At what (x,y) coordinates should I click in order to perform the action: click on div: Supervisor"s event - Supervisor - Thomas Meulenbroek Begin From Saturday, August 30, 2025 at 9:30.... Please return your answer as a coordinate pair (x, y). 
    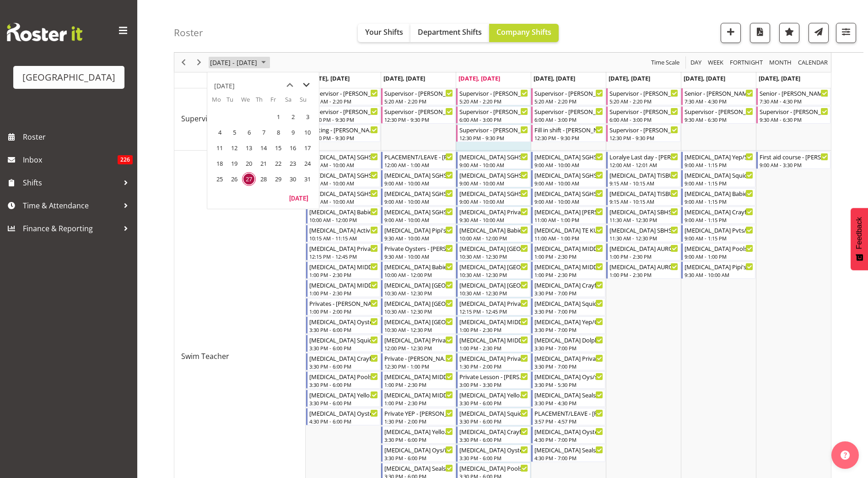
    Looking at the image, I should click on (719, 115).